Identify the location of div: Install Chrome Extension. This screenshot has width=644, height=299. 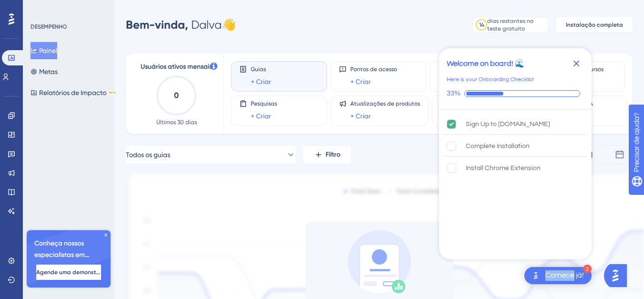
(503, 168).